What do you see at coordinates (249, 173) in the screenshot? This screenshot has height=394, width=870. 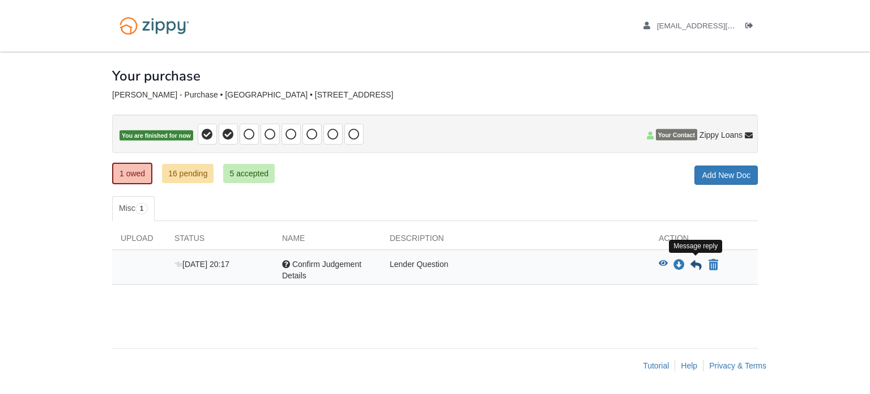 I see `a: 5 accepted` at bounding box center [249, 173].